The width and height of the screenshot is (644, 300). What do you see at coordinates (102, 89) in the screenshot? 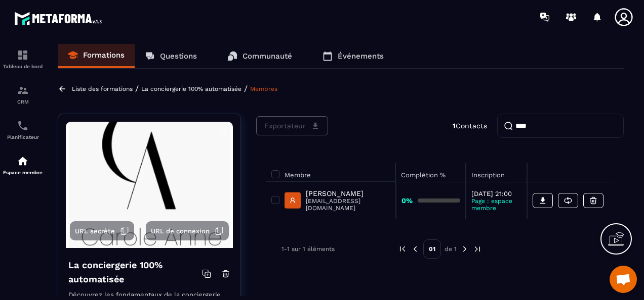
I see `p: Liste des formations` at bounding box center [102, 89].